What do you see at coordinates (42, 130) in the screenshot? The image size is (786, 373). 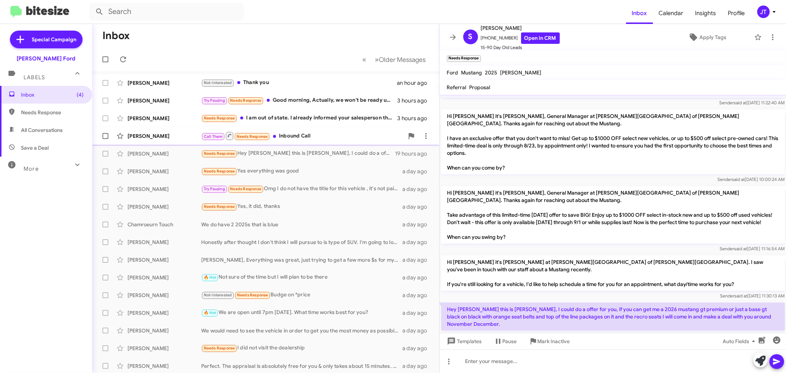 I see `span: All Conversations` at bounding box center [42, 130].